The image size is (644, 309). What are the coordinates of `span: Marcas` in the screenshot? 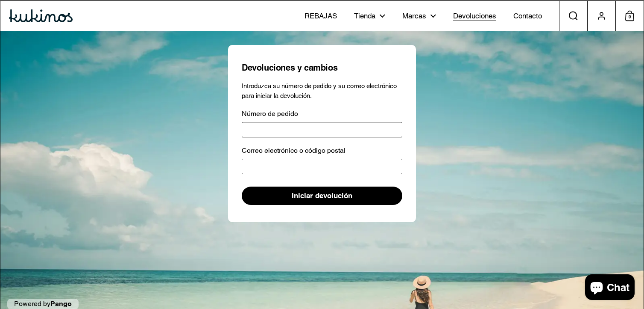 It's located at (415, 16).